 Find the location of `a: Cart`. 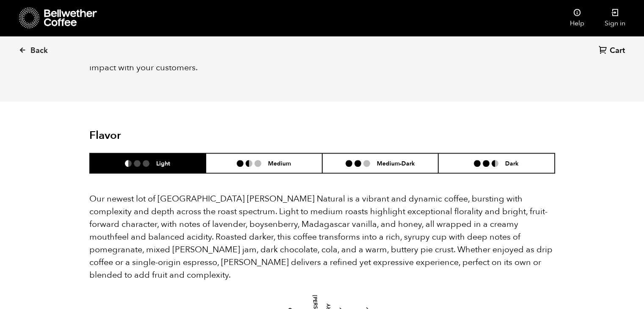

a: Cart is located at coordinates (613, 51).